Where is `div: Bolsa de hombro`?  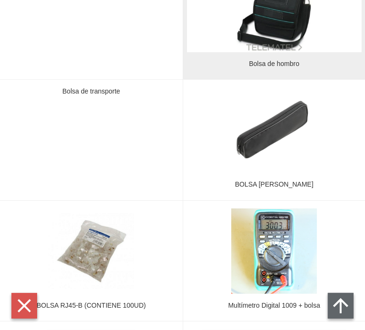 div: Bolsa de hombro is located at coordinates (274, 64).